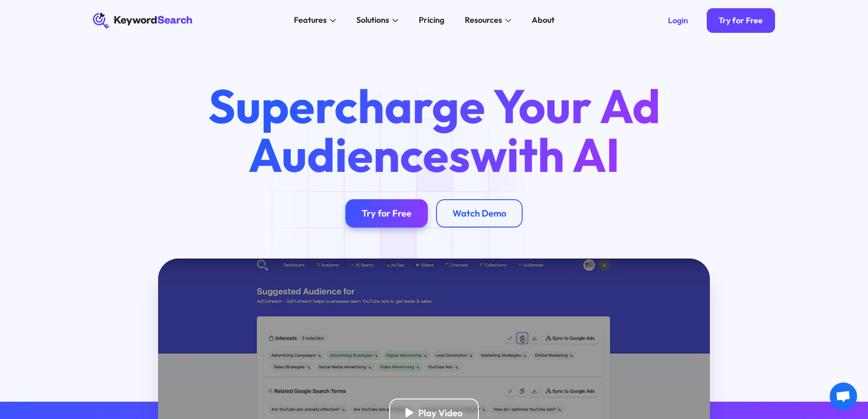 The image size is (868, 419). I want to click on div: Resources, so click(484, 20).